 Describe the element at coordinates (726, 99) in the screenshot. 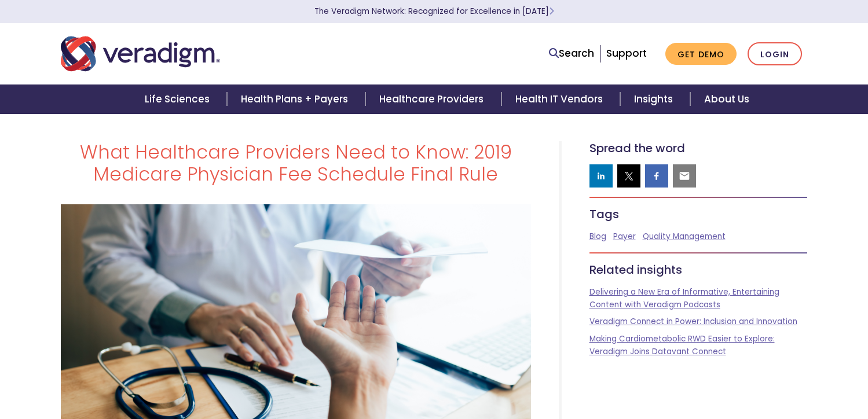

I see `a: About Us` at that location.